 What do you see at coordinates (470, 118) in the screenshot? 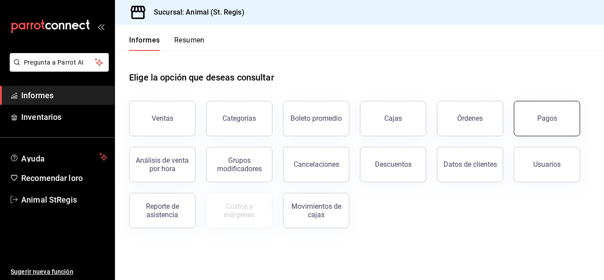
I see `font: Órdenes` at bounding box center [470, 118].